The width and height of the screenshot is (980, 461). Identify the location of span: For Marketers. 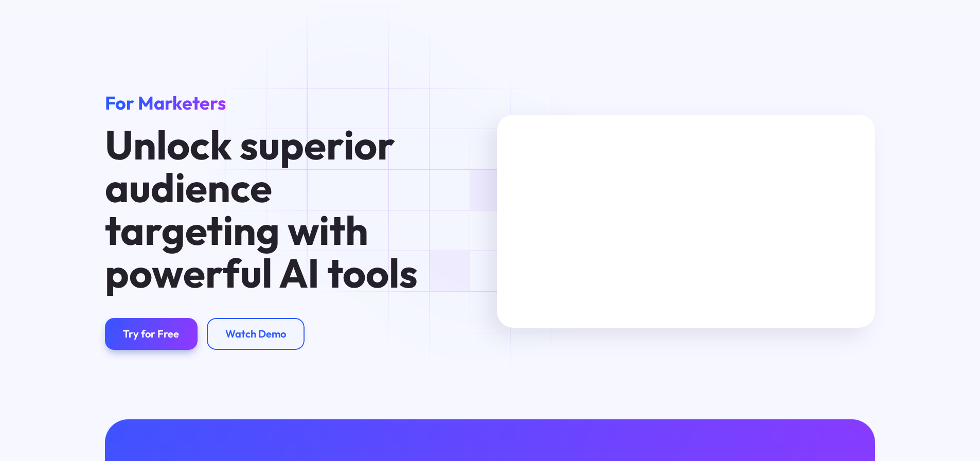
(165, 102).